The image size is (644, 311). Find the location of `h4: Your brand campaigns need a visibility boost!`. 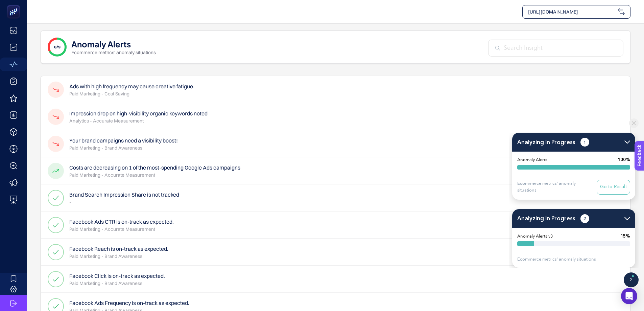

h4: Your brand campaigns need a visibility boost! is located at coordinates (124, 140).